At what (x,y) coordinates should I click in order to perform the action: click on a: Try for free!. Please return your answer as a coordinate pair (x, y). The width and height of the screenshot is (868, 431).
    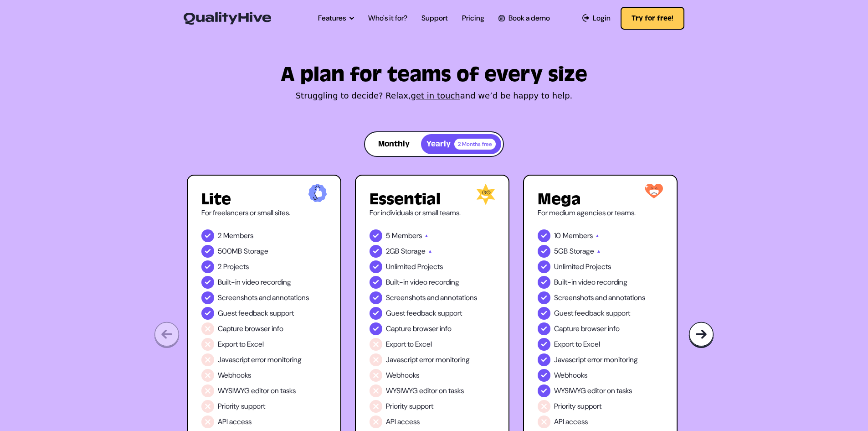
    Looking at the image, I should click on (652, 18).